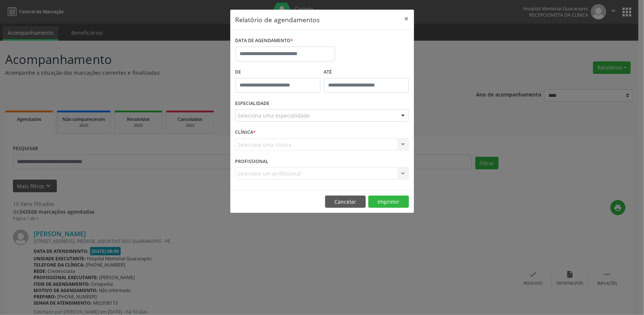 The image size is (644, 315). What do you see at coordinates (277, 20) in the screenshot?
I see `h5: Relatório de agendamentos` at bounding box center [277, 20].